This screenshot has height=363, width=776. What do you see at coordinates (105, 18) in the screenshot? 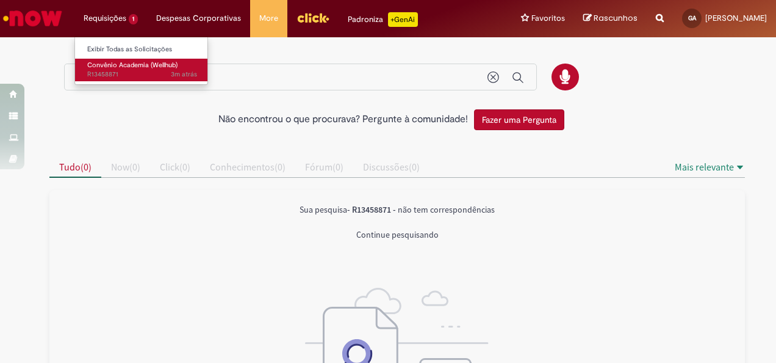
I see `span: Requisições` at bounding box center [105, 18].